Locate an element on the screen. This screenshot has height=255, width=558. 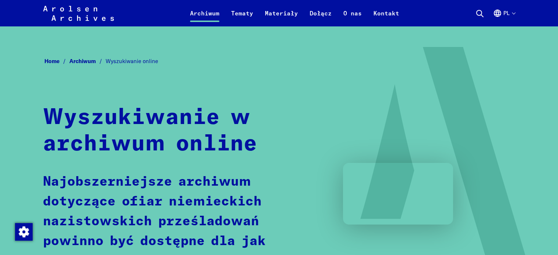
span: Wyszukiwanie online is located at coordinates (132, 61).